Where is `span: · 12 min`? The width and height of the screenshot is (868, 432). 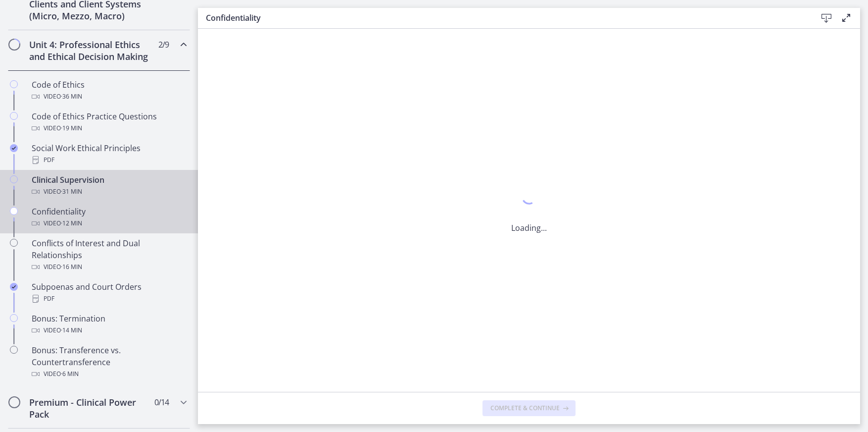
span: · 12 min is located at coordinates (71, 223).